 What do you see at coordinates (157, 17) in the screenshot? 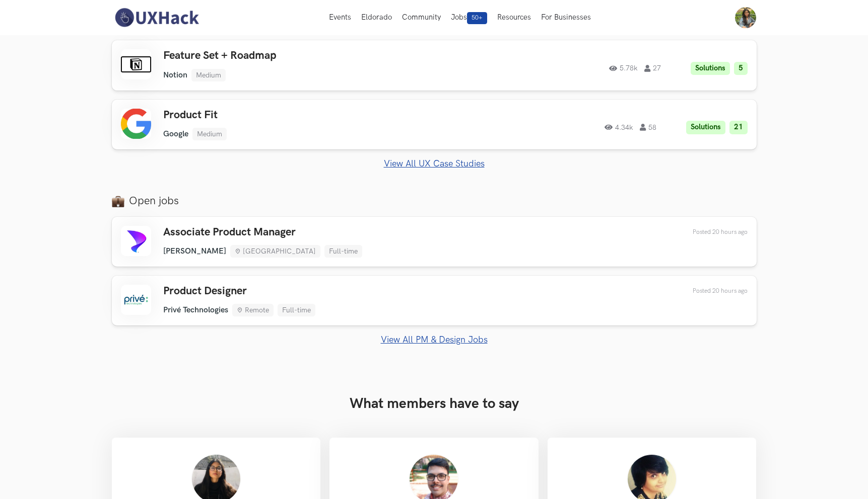
I see `img: UXHack-logo.png` at bounding box center [157, 17].